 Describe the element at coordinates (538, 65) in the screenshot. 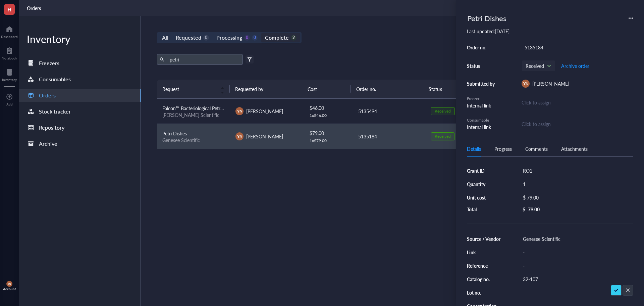

I see `span: Received` at that location.